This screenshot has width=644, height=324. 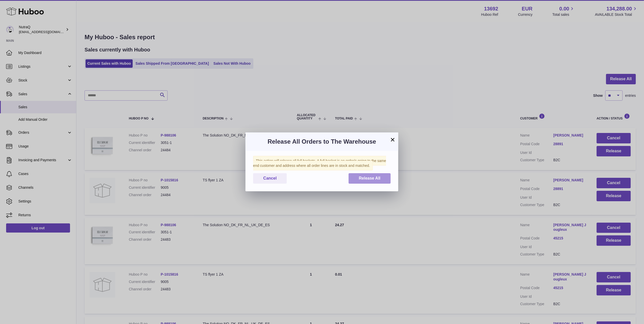 I want to click on span: This action will release all full baskets. A full basket is an order/s going to the same end cust..., so click(x=319, y=163).